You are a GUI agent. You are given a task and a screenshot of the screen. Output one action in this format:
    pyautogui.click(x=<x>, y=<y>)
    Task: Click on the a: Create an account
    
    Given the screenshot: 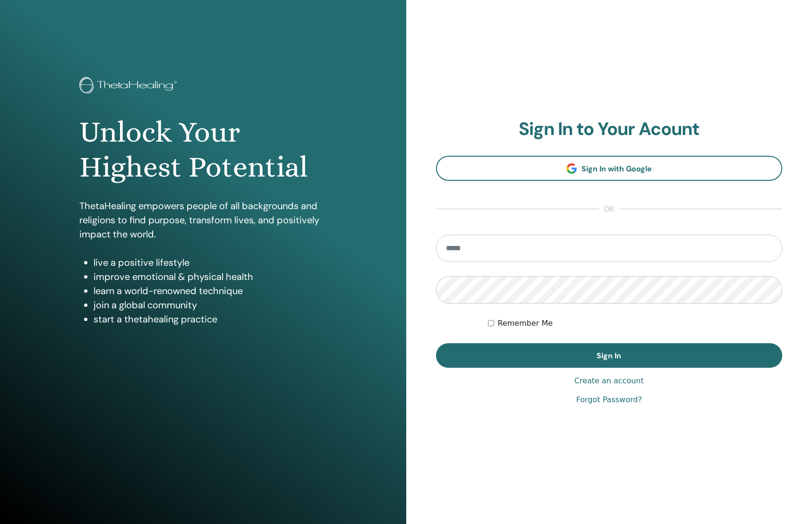 What is the action you would take?
    pyautogui.click(x=609, y=381)
    